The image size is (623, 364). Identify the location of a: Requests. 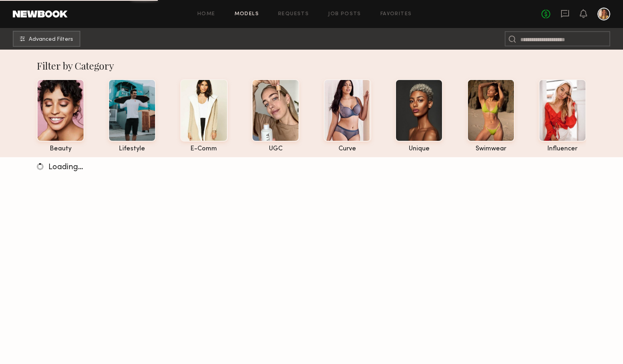
(293, 14).